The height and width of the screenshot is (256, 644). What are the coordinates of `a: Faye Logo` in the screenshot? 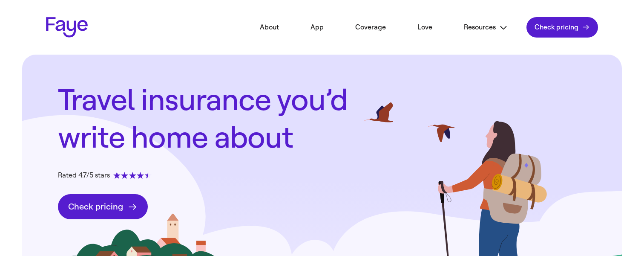 It's located at (67, 27).